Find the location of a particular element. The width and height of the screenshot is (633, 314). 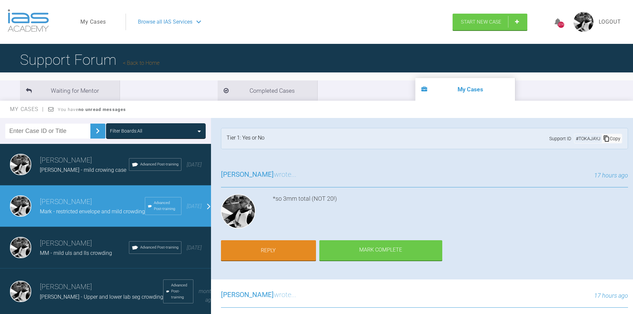

span: MM - mild uls and lls crowding is located at coordinates (76, 253).